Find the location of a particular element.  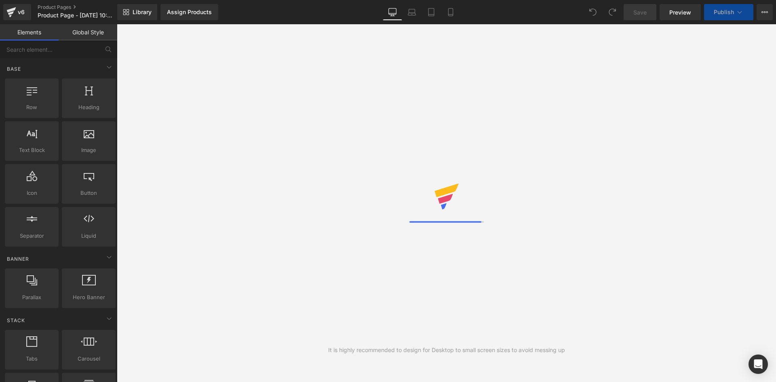

span: Base is located at coordinates (14, 69).